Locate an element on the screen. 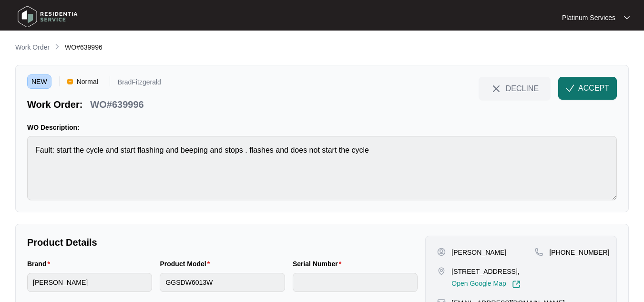  a: Open Google Map is located at coordinates (486, 284).